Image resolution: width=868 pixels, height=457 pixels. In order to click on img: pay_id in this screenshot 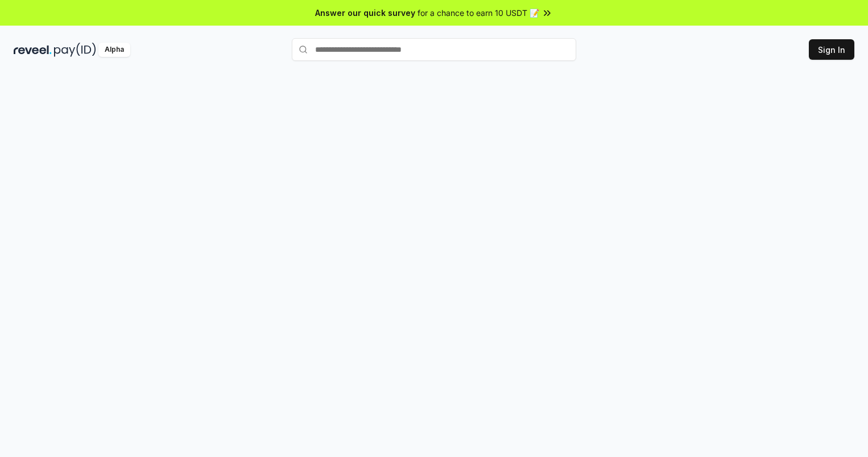, I will do `click(75, 50)`.